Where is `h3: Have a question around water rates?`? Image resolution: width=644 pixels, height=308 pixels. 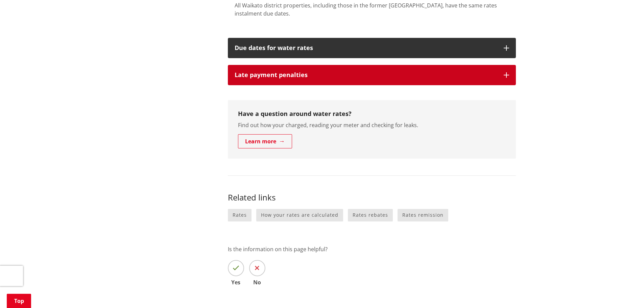
h3: Have a question around water rates? is located at coordinates (372, 114).